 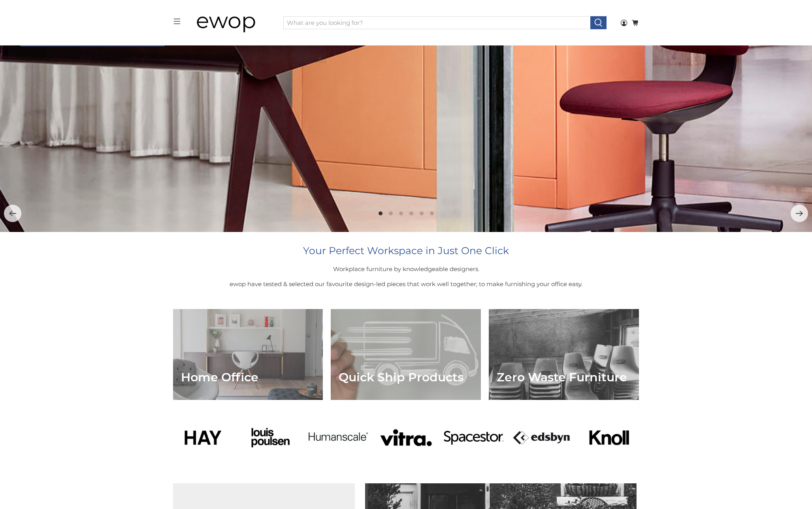 What do you see at coordinates (800, 214) in the screenshot?
I see `button: Next` at bounding box center [800, 214].